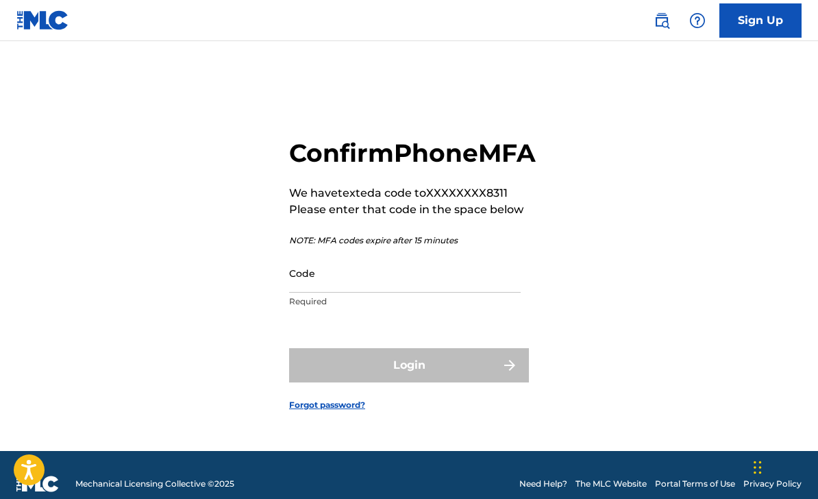 The image size is (818, 499). Describe the element at coordinates (611, 484) in the screenshot. I see `a: The MLC Website` at that location.